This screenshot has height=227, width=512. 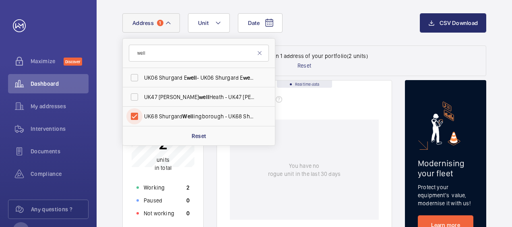 What do you see at coordinates (253, 23) in the screenshot?
I see `span: Date` at bounding box center [253, 23].